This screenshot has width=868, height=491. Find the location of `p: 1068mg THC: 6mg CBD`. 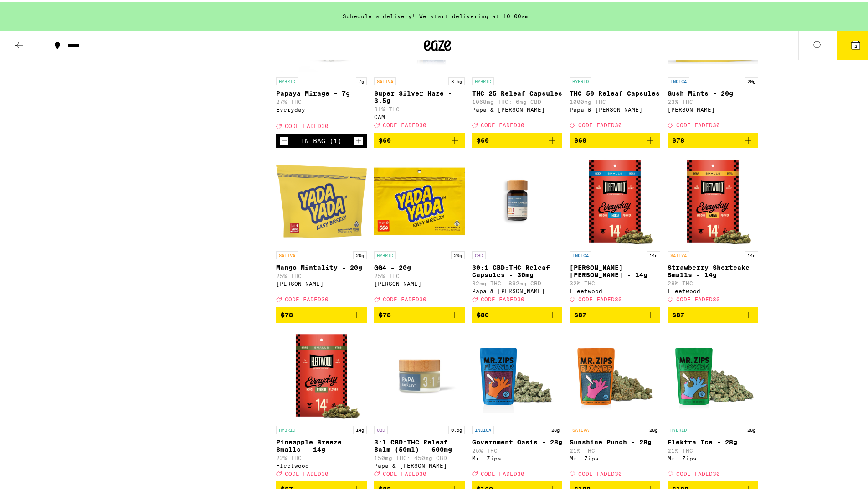

p: 1068mg THC: 6mg CBD is located at coordinates (517, 100).